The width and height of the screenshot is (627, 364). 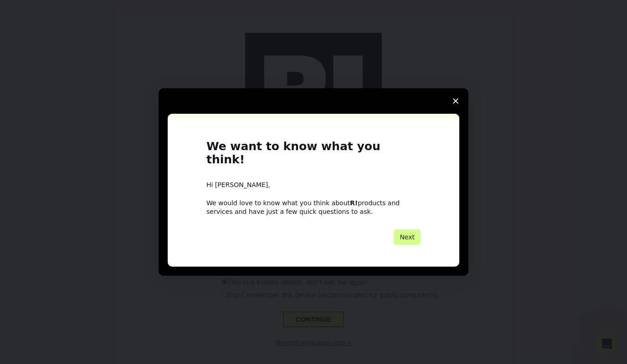 I want to click on h1: We want to know what you think!, so click(x=314, y=156).